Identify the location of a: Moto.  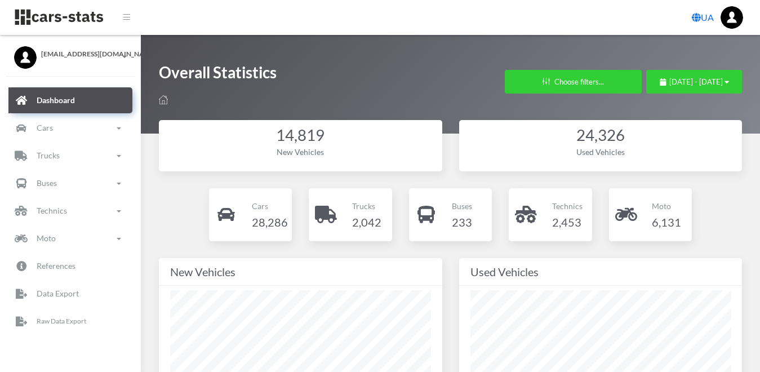
(70, 239).